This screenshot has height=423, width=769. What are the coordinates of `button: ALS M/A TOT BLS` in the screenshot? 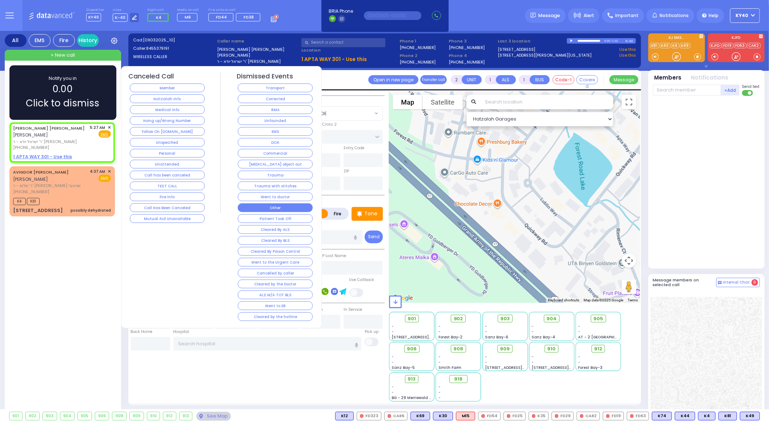 It's located at (275, 295).